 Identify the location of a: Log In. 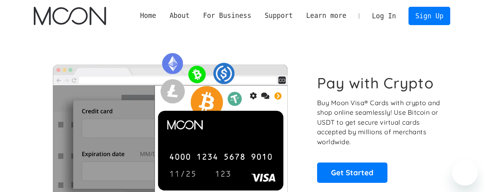
(384, 16).